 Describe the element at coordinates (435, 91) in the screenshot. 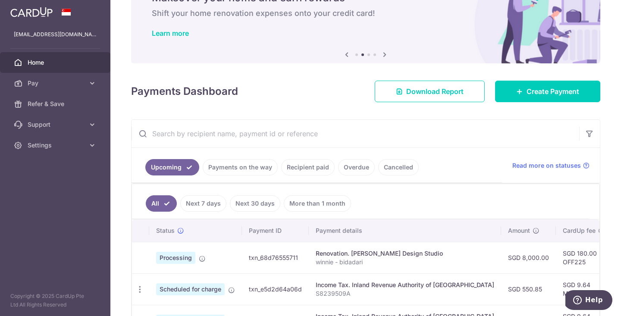

I see `span: Download Report` at that location.